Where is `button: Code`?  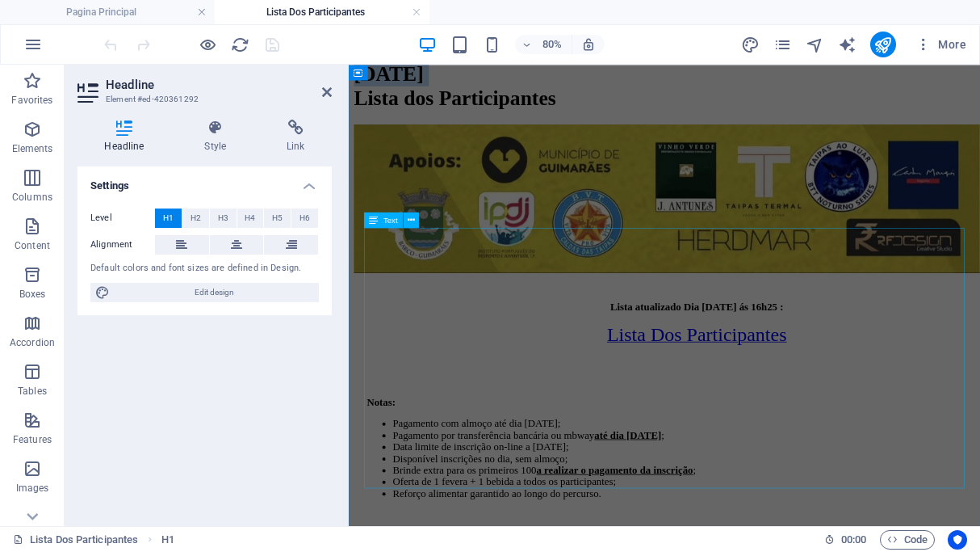
button: Code is located at coordinates (908, 540).